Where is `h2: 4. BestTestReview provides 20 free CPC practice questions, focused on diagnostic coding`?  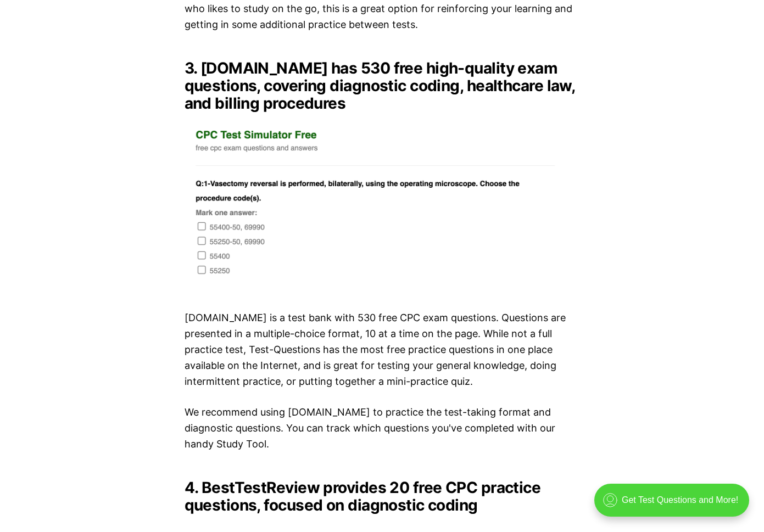 h2: 4. BestTestReview provides 20 free CPC practice questions, focused on diagnostic coding is located at coordinates (382, 496).